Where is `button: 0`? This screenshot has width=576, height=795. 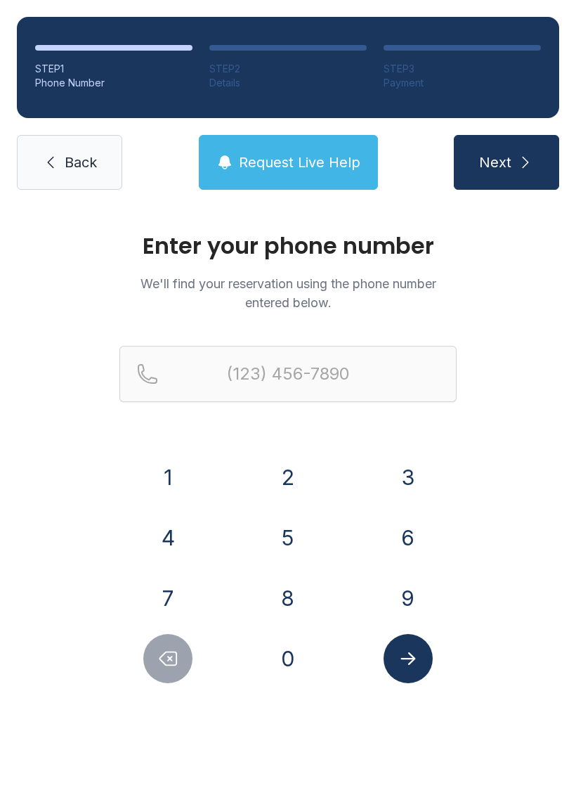 button: 0 is located at coordinates (288, 659).